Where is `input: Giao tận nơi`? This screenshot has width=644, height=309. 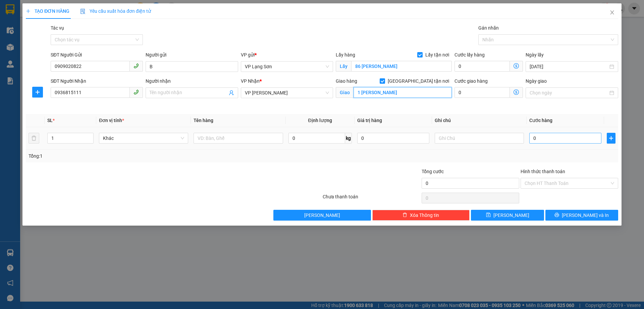
input: Giao tận nơi is located at coordinates (402, 92).